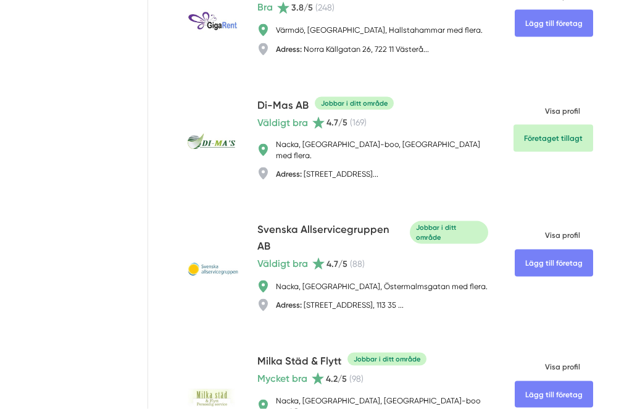  What do you see at coordinates (358, 264) in the screenshot?
I see `span: ( 88 )` at bounding box center [358, 264].